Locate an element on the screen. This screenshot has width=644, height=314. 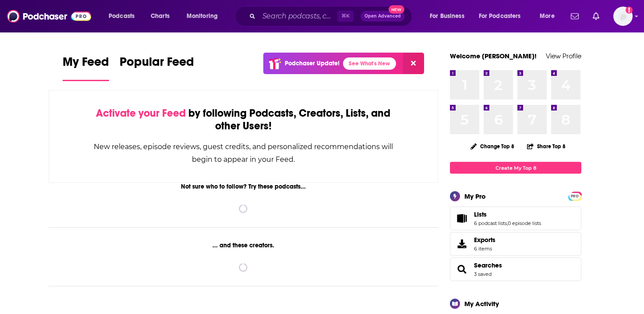
span: My Feed is located at coordinates (86, 64).